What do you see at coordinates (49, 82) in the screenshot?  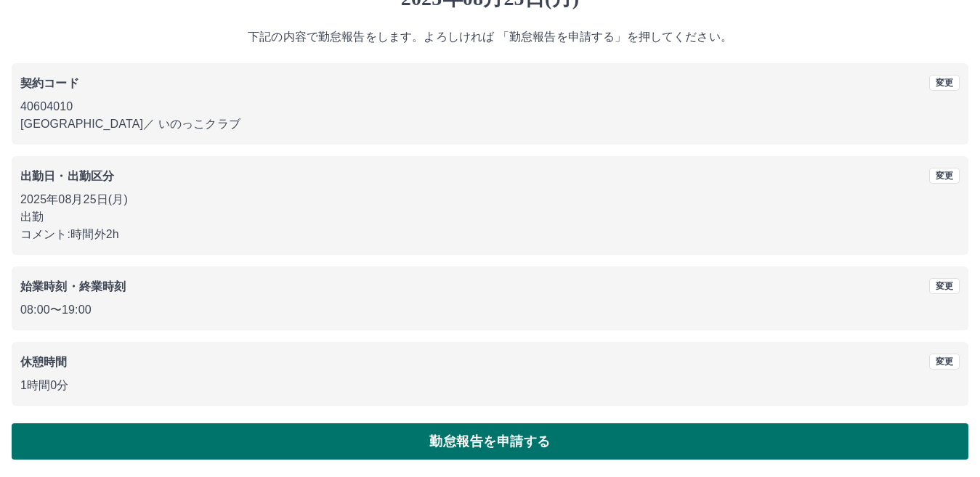 I see `b: 契約コード` at bounding box center [49, 82].